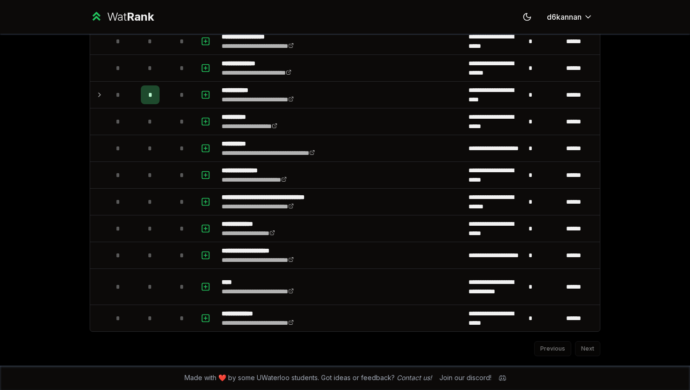 This screenshot has width=690, height=390. Describe the element at coordinates (465, 378) in the screenshot. I see `div: Join our discord!` at that location.